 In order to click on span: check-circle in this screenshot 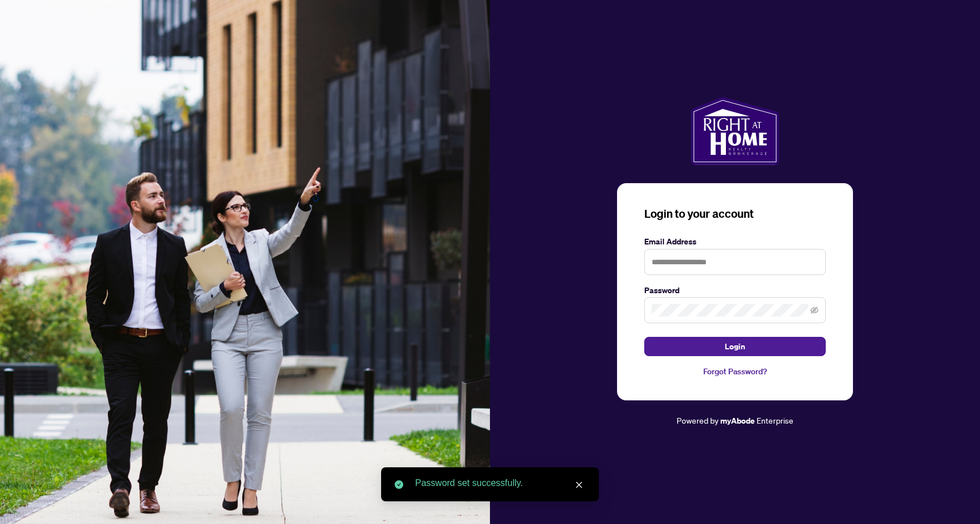, I will do `click(399, 484)`.